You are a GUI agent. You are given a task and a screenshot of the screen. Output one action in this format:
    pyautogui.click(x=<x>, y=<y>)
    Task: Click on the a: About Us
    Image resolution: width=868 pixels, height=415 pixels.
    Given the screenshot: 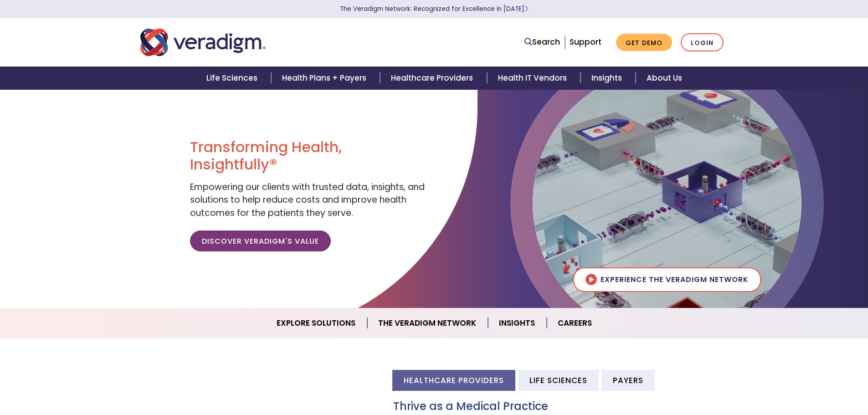 What is the action you would take?
    pyautogui.click(x=664, y=78)
    